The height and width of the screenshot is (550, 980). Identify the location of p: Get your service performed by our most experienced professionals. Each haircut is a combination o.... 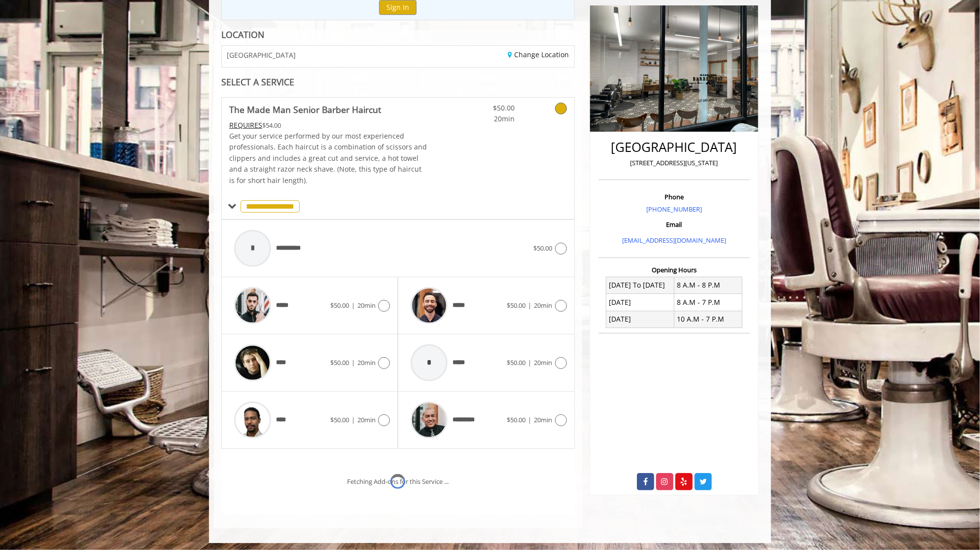
(329, 159).